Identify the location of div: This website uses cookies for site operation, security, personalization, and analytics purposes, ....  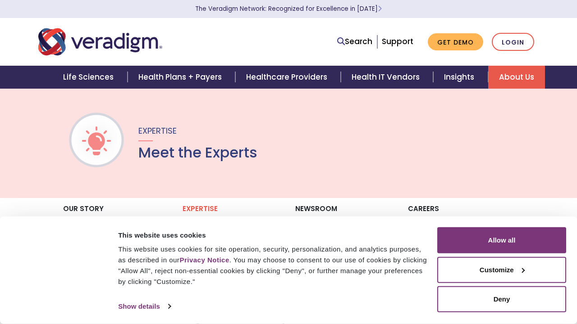
(272, 266).